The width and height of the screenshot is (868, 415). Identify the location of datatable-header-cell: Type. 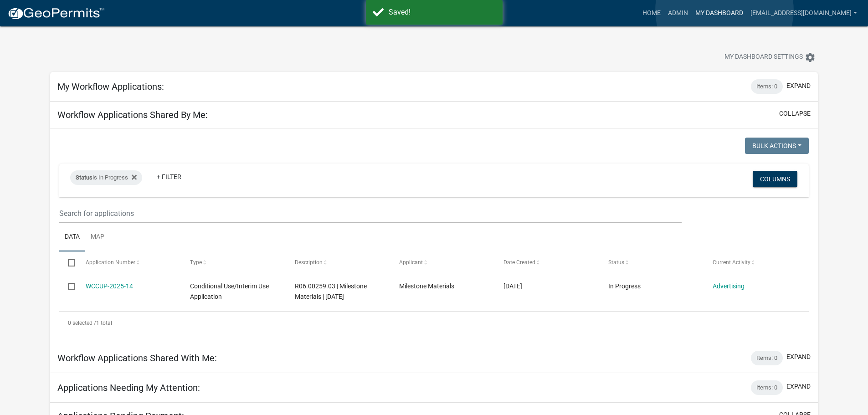
(233, 262).